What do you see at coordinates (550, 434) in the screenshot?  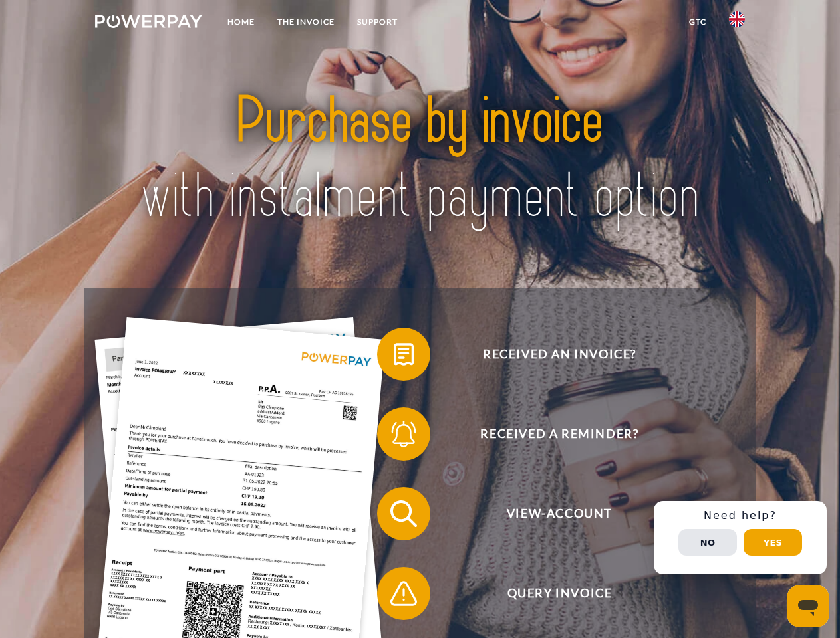 I see `a: Received a reminder?` at bounding box center [550, 434].